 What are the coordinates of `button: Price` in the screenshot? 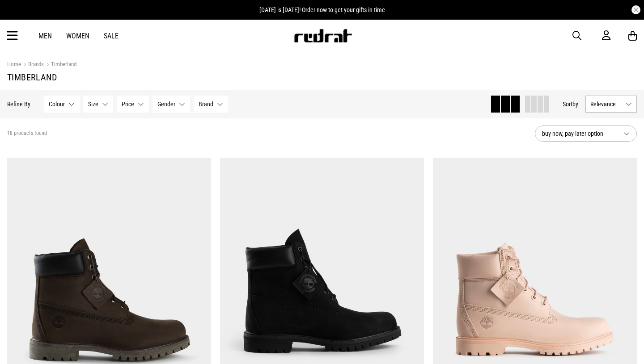 It's located at (133, 104).